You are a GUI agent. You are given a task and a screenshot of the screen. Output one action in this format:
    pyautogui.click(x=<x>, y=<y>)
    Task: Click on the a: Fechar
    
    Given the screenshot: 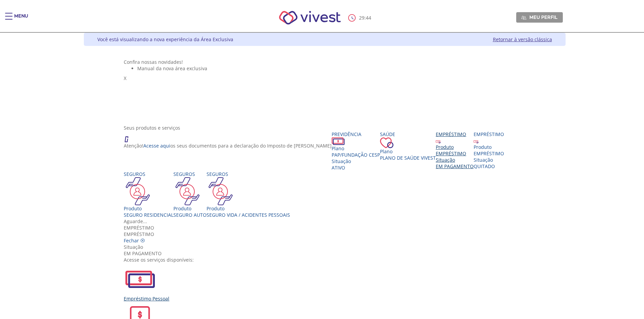 What is the action you would take?
    pyautogui.click(x=134, y=240)
    